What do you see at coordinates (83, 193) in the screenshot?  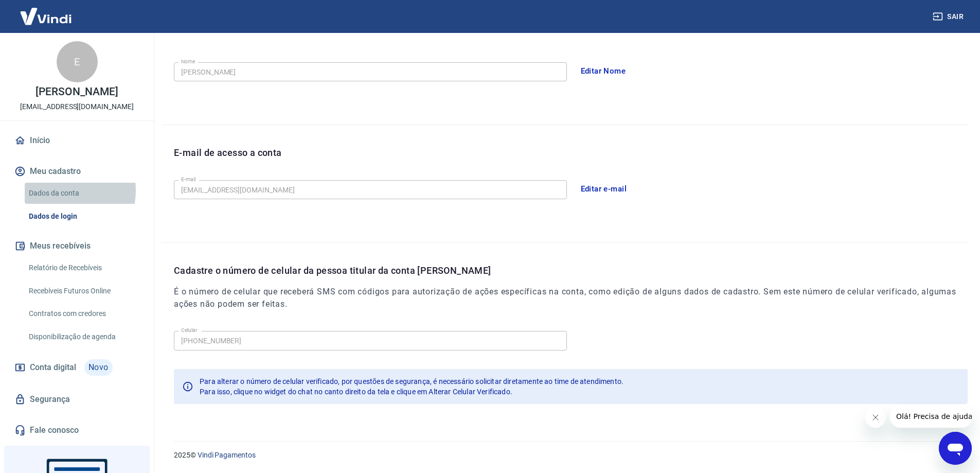 I see `a: Dados da conta` at bounding box center [83, 193].